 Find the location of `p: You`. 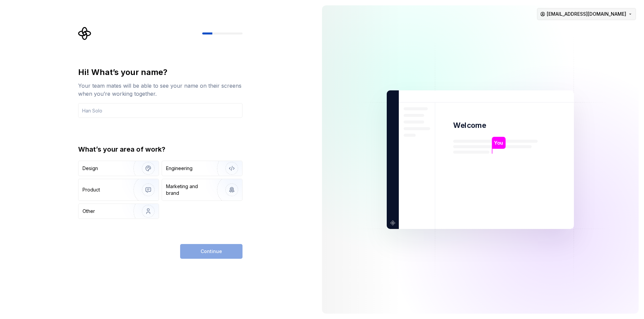

p: You is located at coordinates (498, 143).